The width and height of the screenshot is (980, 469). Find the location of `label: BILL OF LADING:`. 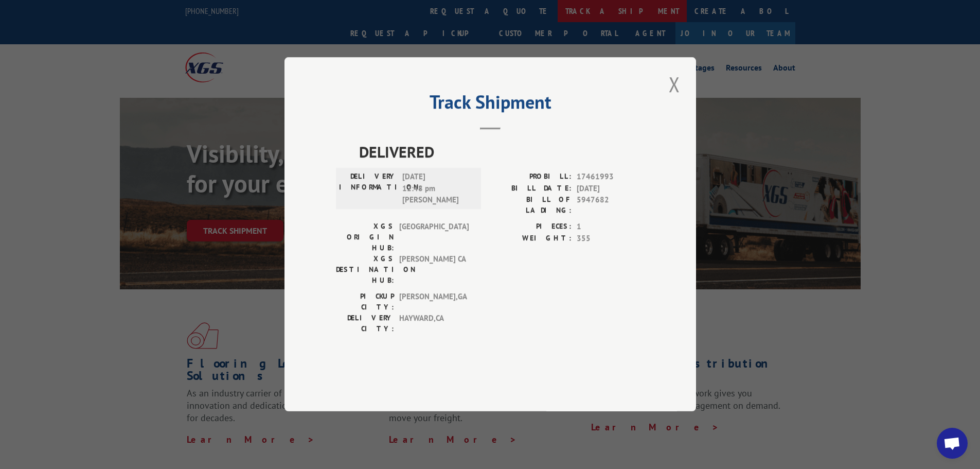

label: BILL OF LADING: is located at coordinates (531, 205).